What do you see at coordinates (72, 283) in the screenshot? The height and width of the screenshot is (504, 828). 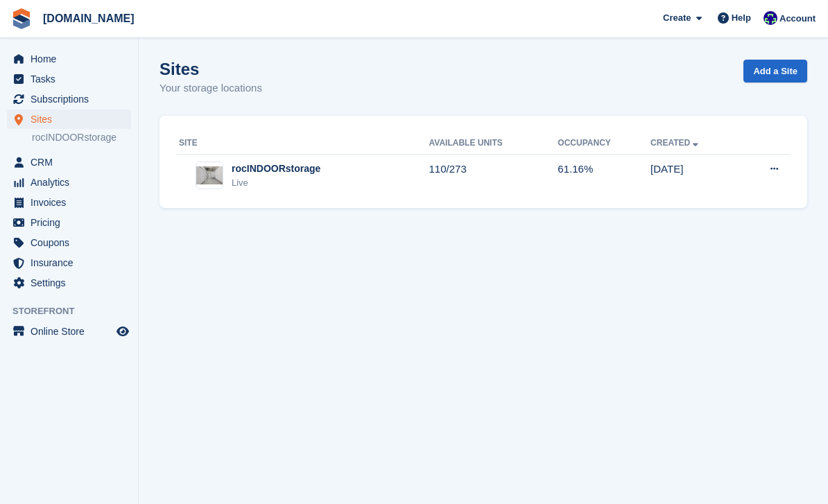 I see `span: Settings` at bounding box center [72, 283].